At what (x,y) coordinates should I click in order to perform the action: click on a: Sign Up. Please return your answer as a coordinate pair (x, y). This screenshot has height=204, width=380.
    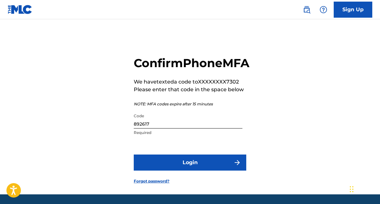
    Looking at the image, I should click on (353, 10).